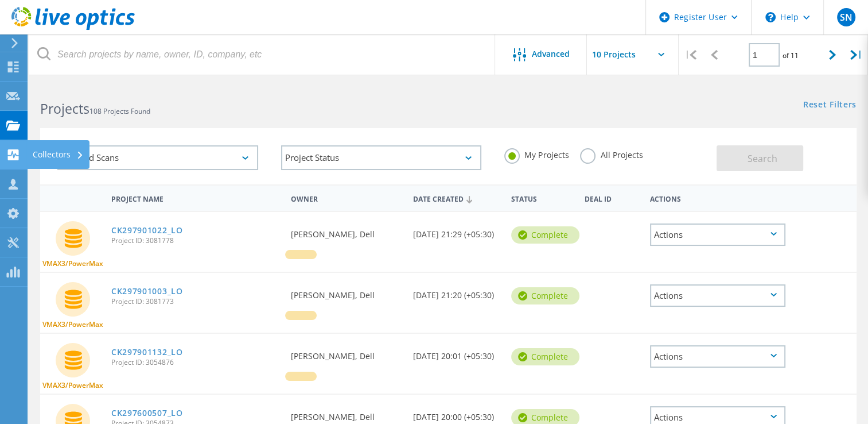 The height and width of the screenshot is (424, 868). Describe the element at coordinates (760, 158) in the screenshot. I see `button: Search` at that location.